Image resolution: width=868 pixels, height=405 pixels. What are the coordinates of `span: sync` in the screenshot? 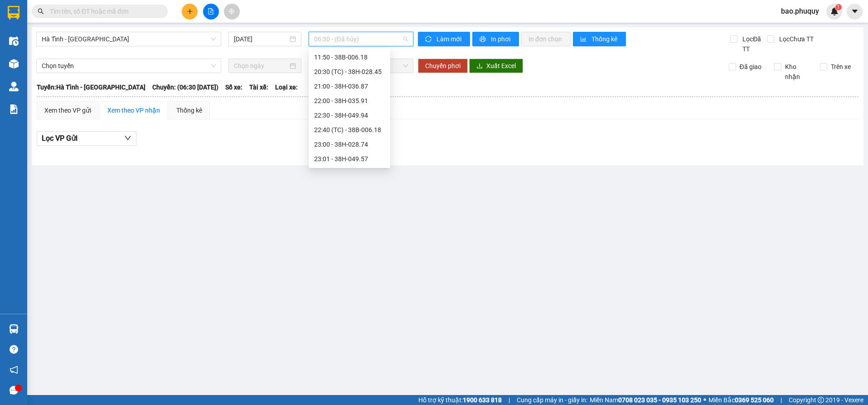 It's located at (429, 39).